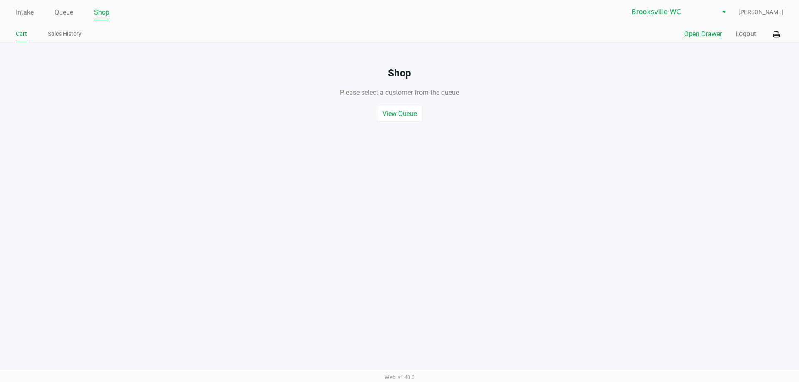  Describe the element at coordinates (65, 34) in the screenshot. I see `a: Sales History` at that location.